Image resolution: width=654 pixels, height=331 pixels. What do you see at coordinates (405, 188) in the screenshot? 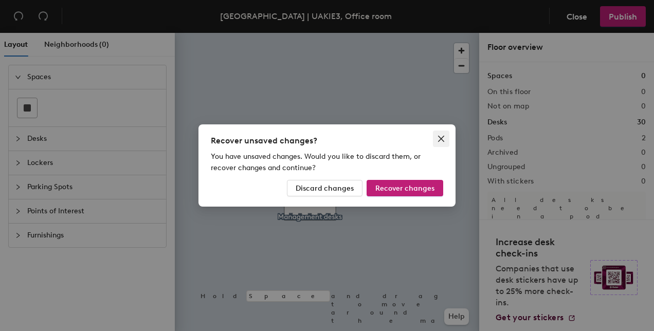
I see `span: Recover changes` at bounding box center [405, 188].